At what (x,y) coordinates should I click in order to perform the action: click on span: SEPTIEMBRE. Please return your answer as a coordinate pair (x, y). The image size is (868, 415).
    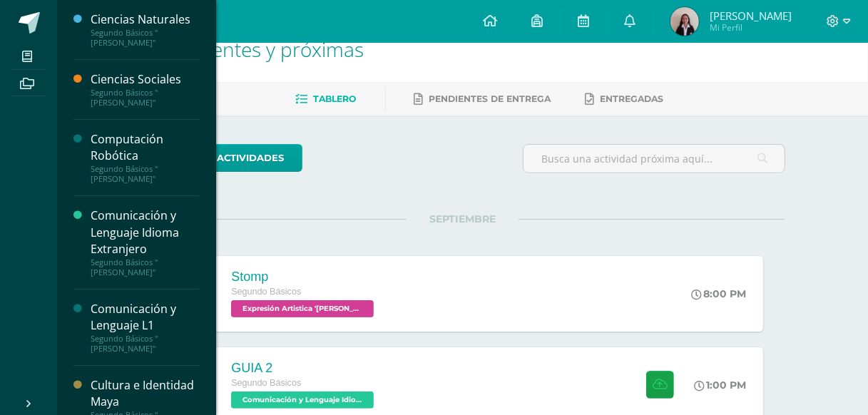
    Looking at the image, I should click on (462, 219).